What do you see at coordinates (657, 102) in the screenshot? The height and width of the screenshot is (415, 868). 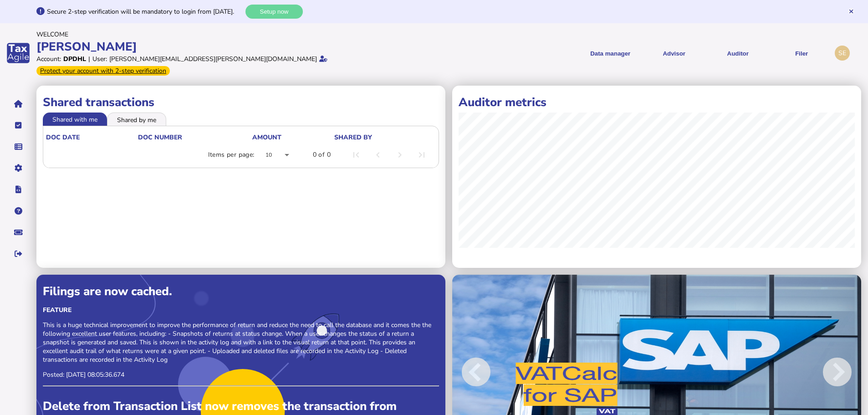 I see `h1: Auditor metrics` at bounding box center [657, 102].